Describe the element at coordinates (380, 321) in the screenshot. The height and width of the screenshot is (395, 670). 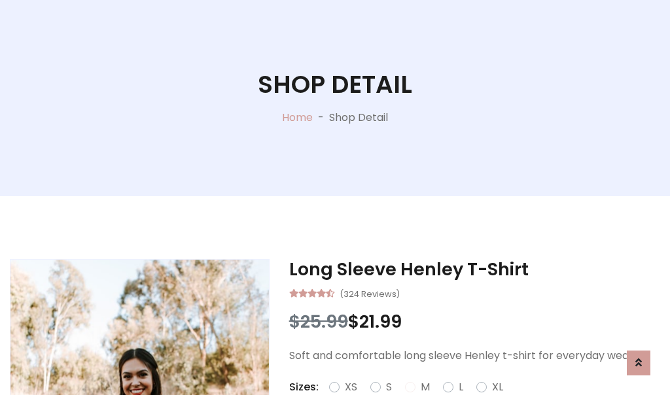
I see `span: 21.99` at that location.